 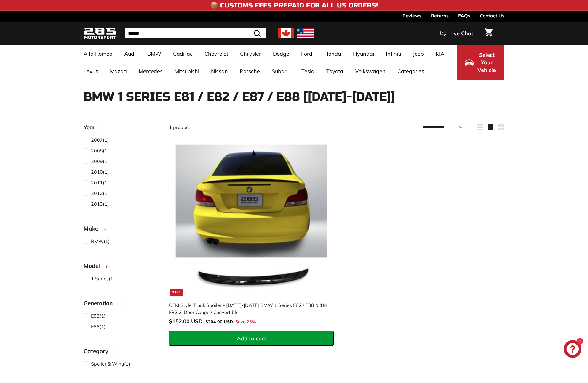 I want to click on span: Live Chat, so click(x=461, y=33).